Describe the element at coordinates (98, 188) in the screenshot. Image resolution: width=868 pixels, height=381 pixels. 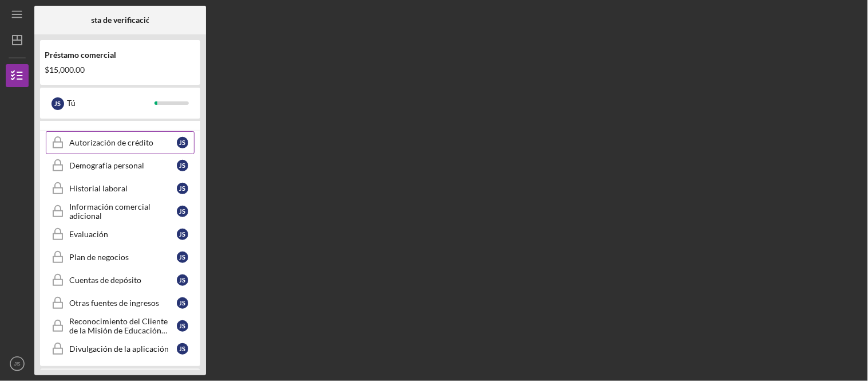
I see `font: Historial laboral` at that location.